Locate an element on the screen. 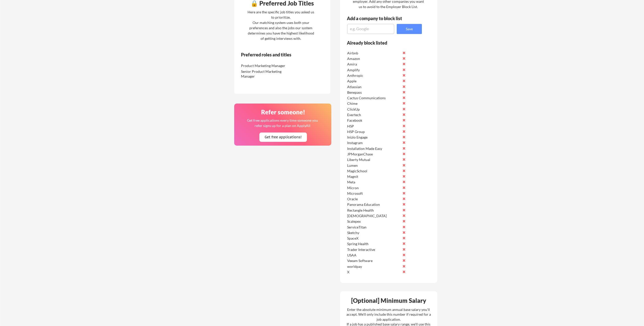 This screenshot has height=326, width=644. div: Oracle is located at coordinates (373, 199).